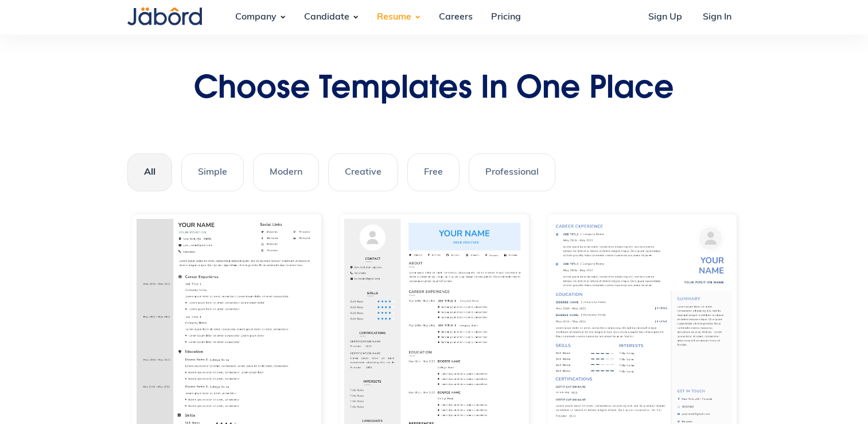 The height and width of the screenshot is (424, 868). What do you see at coordinates (286, 172) in the screenshot?
I see `div: Modern` at bounding box center [286, 172].